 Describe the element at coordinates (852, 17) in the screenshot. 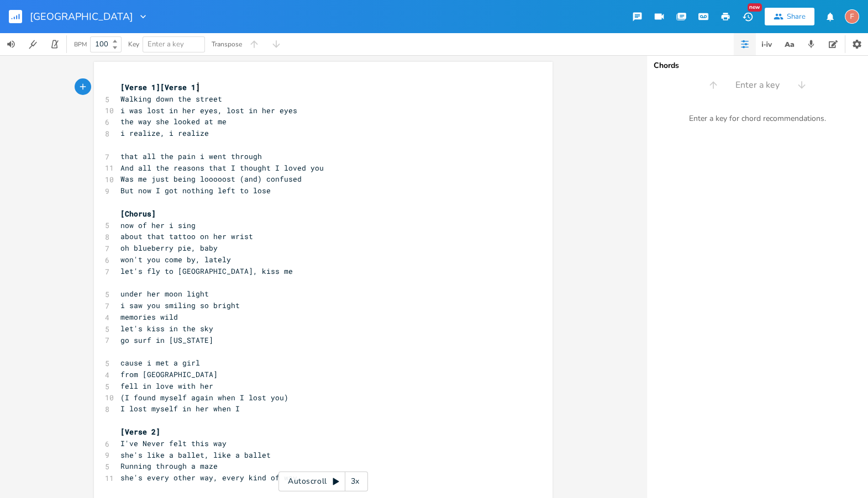

I see `button: F` at that location.